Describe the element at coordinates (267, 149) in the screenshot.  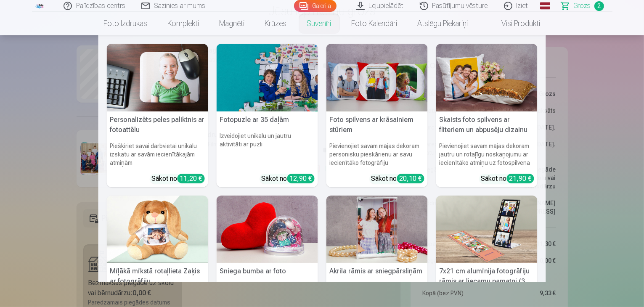
I see `h6: Izveidojiet unikālu un jautru aktivitāti ar puzli` at that location.